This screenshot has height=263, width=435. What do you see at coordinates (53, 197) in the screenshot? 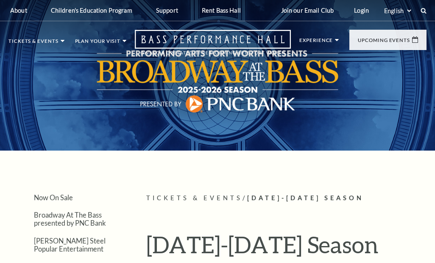
I see `a: Now On Sale` at bounding box center [53, 197].